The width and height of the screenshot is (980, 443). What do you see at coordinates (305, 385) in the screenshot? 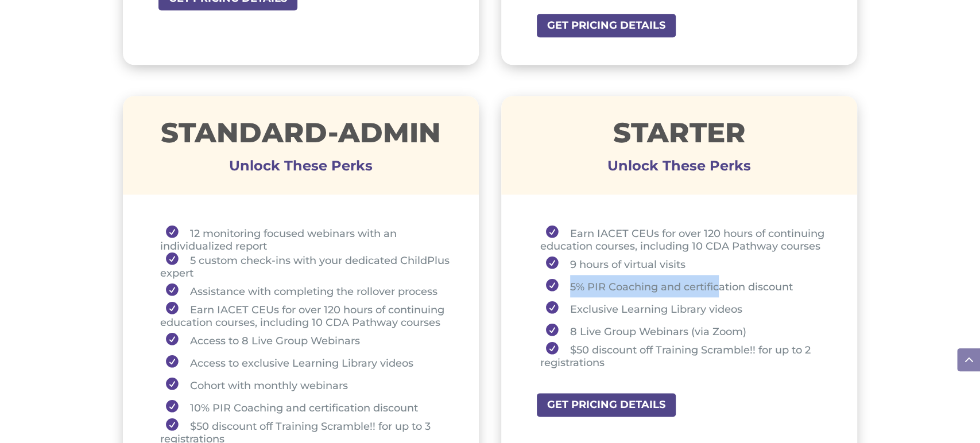
I see `li: Cohort with monthly webinars` at bounding box center [305, 385].